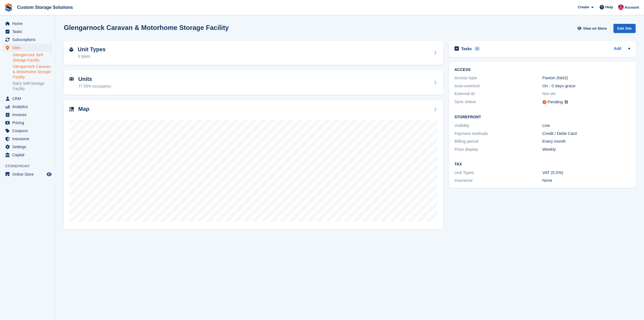 This screenshot has height=320, width=644. Describe the element at coordinates (49, 174) in the screenshot. I see `a: Preview store` at that location.